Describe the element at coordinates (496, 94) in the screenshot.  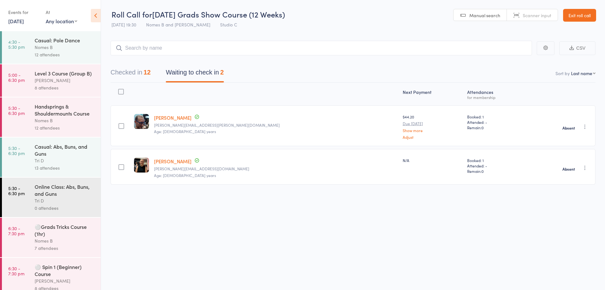
I see `div: Atten­dances` at that location.